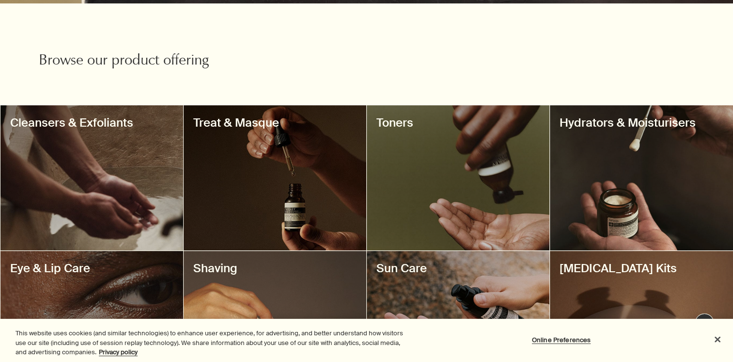 This screenshot has height=362, width=733. Describe the element at coordinates (92, 268) in the screenshot. I see `h3: Eye & Lip Care` at that location.